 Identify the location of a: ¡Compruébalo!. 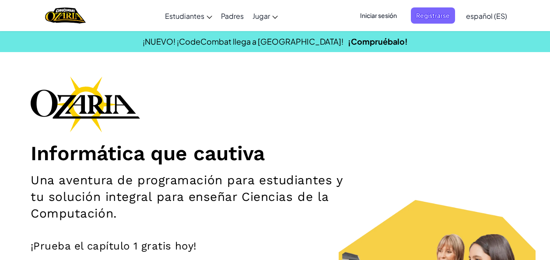
(378, 41).